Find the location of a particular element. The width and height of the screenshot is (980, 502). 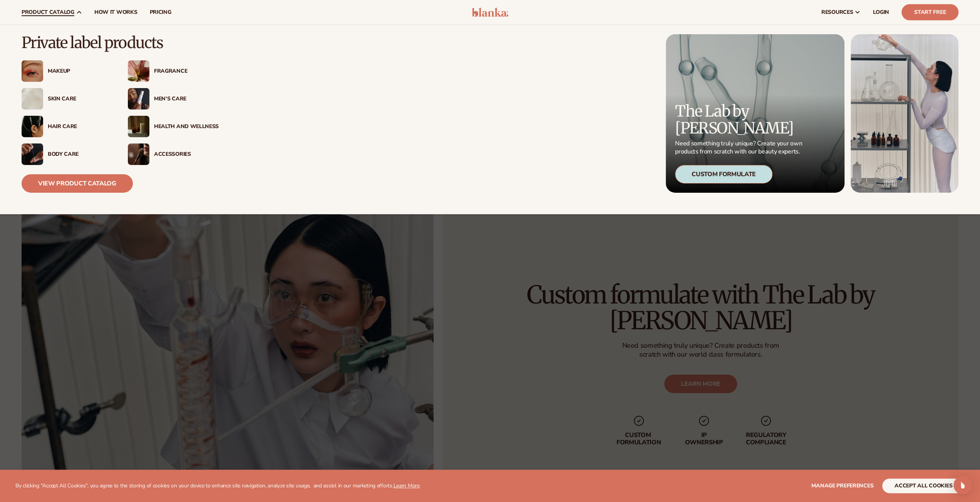

a: logo is located at coordinates (490, 12).